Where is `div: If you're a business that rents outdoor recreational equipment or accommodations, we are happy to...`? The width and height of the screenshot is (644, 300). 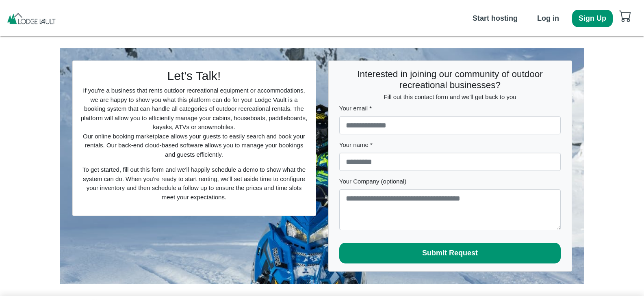 div: If you're a business that rents outdoor recreational equipment or accommodations, we are happy to... is located at coordinates (194, 138).